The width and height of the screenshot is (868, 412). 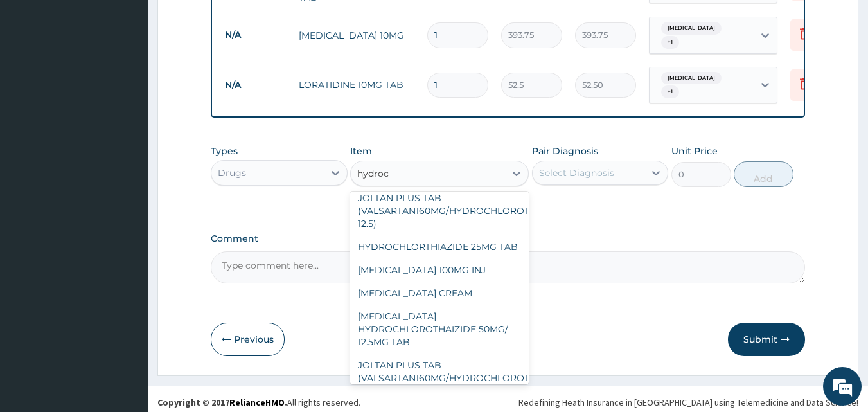 What do you see at coordinates (247, 339) in the screenshot?
I see `button: Previous` at bounding box center [247, 339].